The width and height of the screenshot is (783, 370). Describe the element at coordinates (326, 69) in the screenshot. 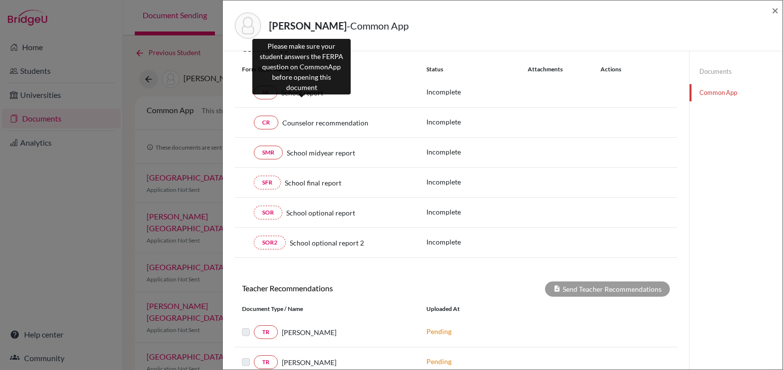

I see `div: Form Type / Name` at that location.